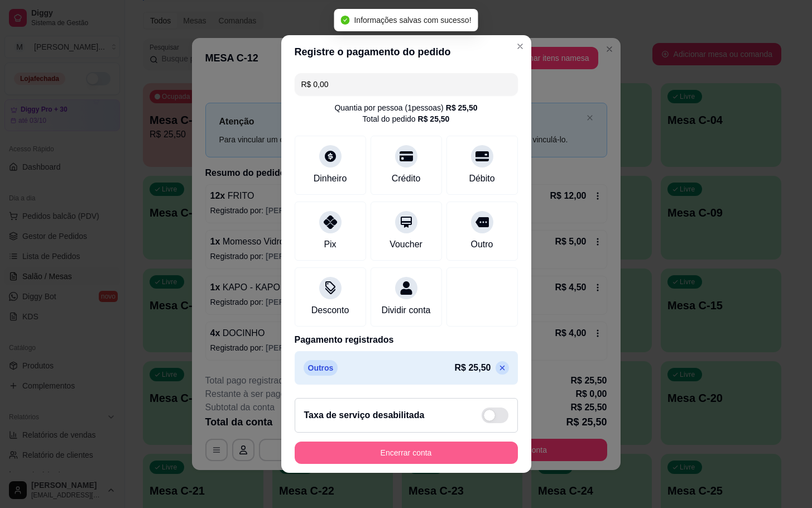  I want to click on div: Débito, so click(482, 179).